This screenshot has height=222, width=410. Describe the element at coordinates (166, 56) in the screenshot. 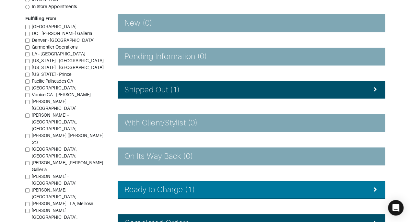

I see `h4: Pending Information (0)` at that location.